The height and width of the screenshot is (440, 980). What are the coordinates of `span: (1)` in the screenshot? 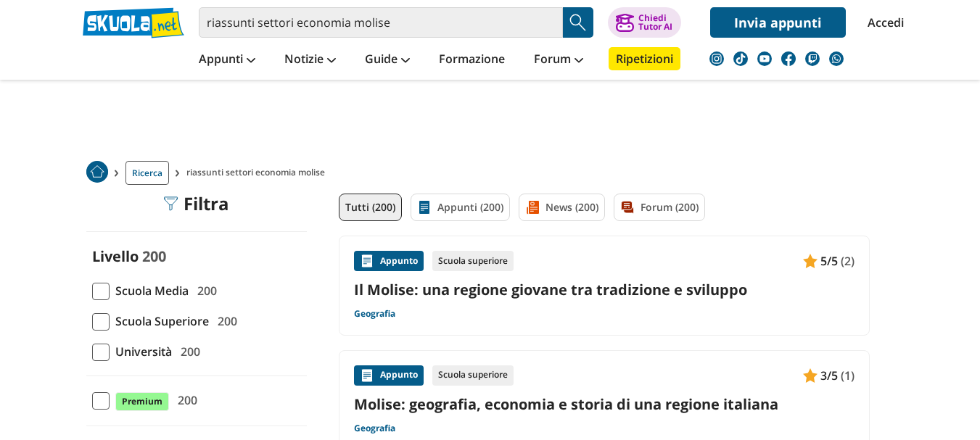 It's located at (847, 375).